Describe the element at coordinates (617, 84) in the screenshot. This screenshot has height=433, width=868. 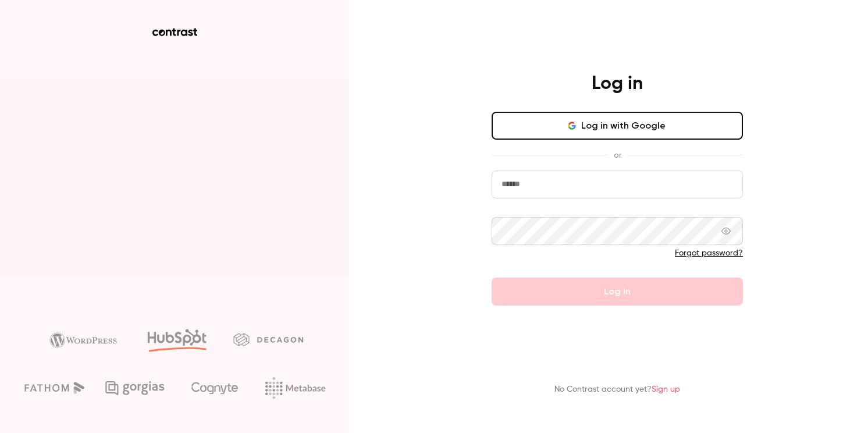
I see `h4: Log in` at that location.